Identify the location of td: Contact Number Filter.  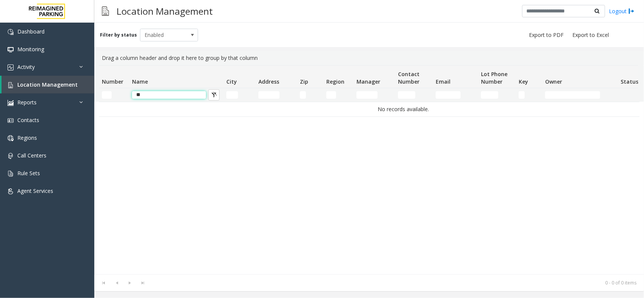
(414, 95).